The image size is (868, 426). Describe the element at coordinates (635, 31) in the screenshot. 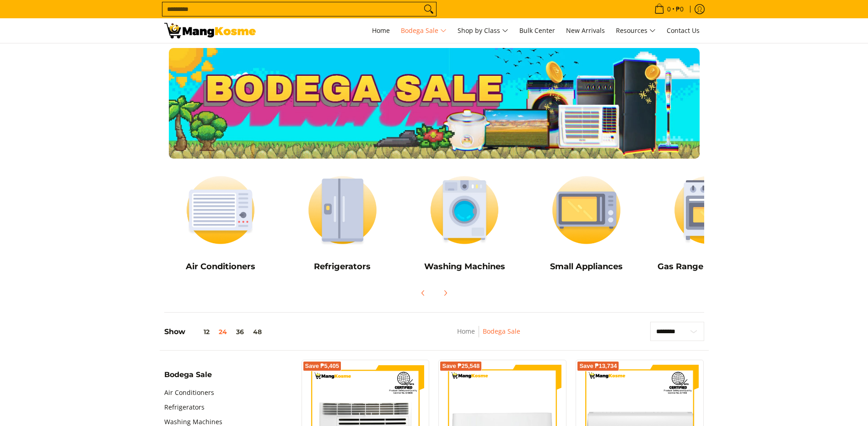

I see `a: Resources` at that location.